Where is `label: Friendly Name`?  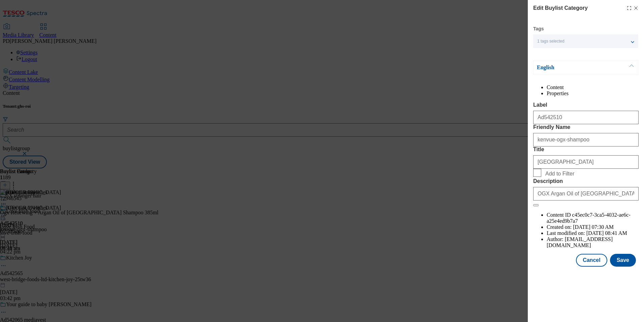 label: Friendly Name is located at coordinates (585, 127).